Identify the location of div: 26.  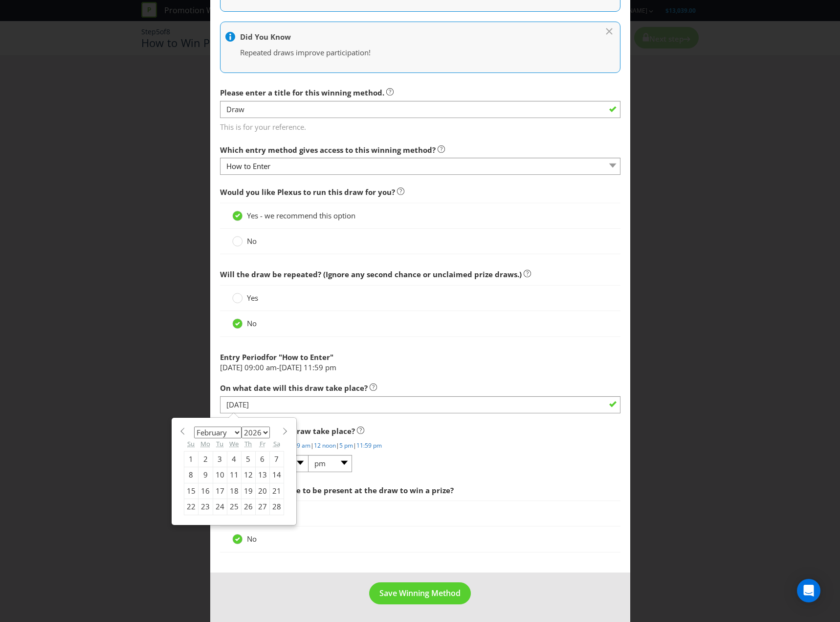
(248, 507).